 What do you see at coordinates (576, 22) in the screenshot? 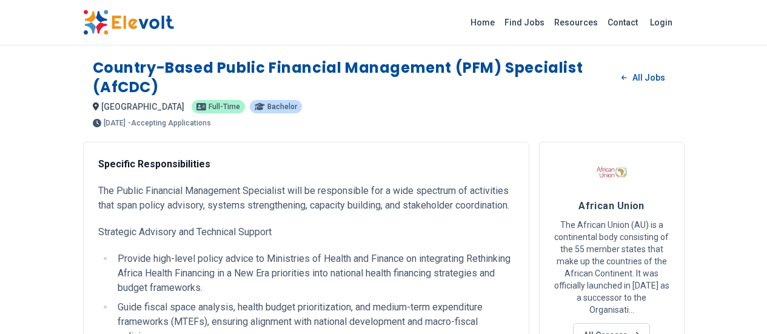
I see `a: Resources` at bounding box center [576, 22].